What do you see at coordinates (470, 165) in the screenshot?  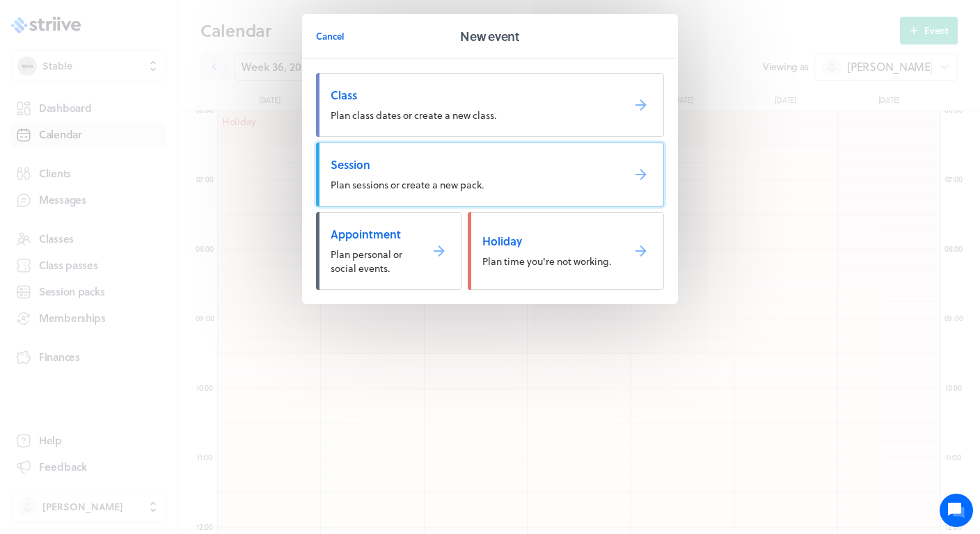 I see `span: Session` at bounding box center [470, 165].